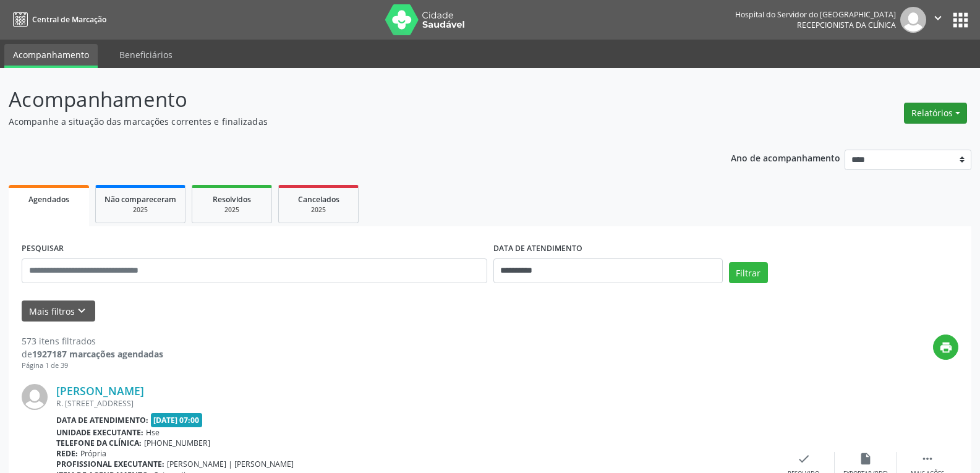 This screenshot has width=980, height=473. Describe the element at coordinates (99, 432) in the screenshot. I see `b: Unidade executante:` at that location.